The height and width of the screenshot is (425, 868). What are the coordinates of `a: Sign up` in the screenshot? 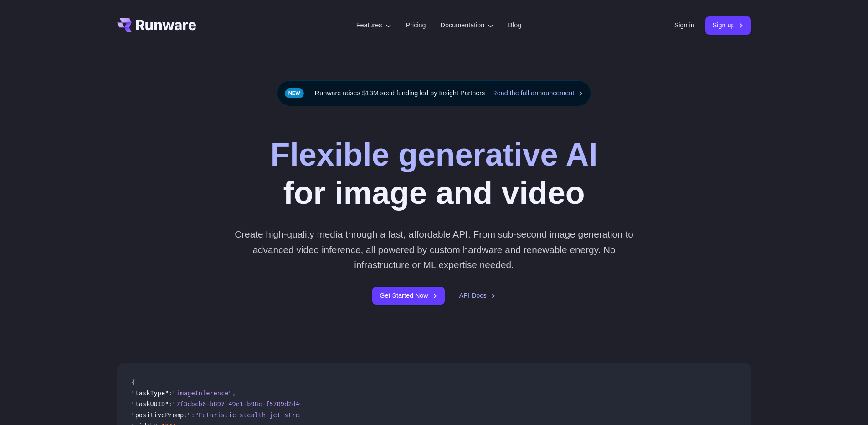 It's located at (728, 25).